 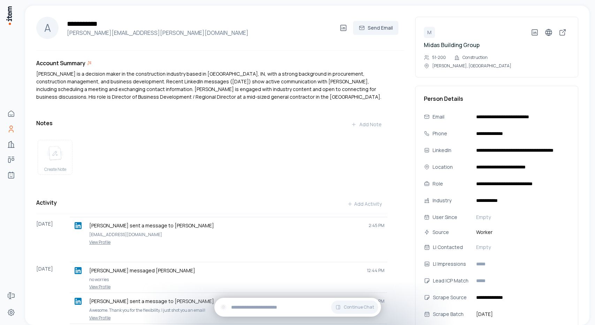 What do you see at coordinates (366, 124) in the screenshot?
I see `div: Add Note` at bounding box center [366, 124].